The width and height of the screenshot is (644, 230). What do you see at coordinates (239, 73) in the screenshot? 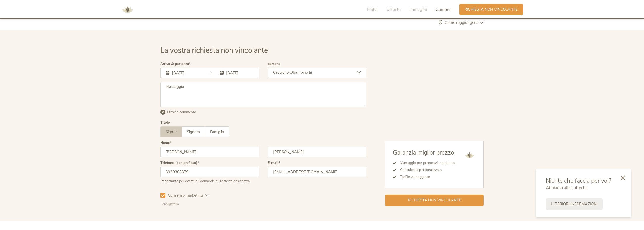
I see `input: Partenza` at bounding box center [239, 73].